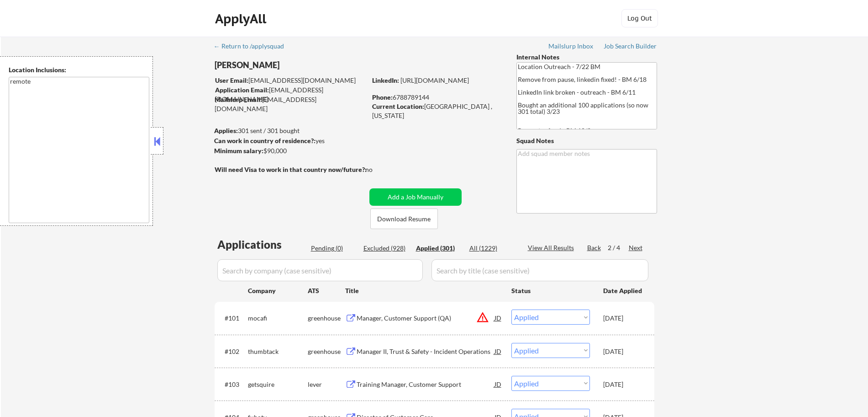 This screenshot has height=417, width=868. I want to click on button: Download Resume, so click(404, 218).